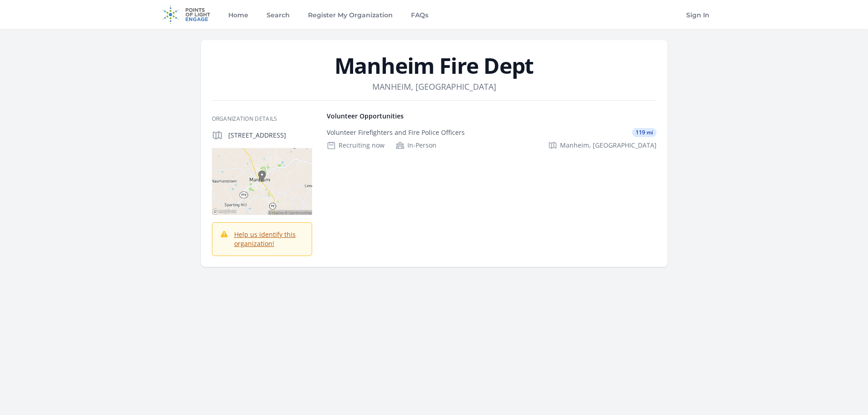  Describe the element at coordinates (416, 145) in the screenshot. I see `div: In-Person` at that location.